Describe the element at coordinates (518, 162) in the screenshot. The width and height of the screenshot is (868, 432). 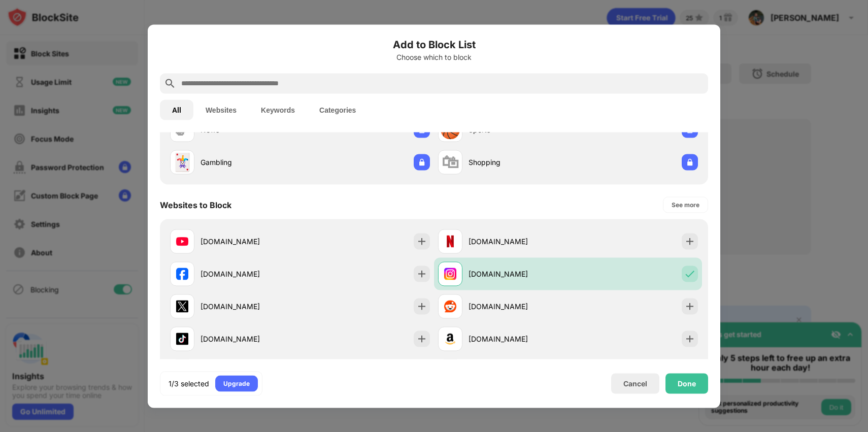
I see `div: Shopping` at that location.